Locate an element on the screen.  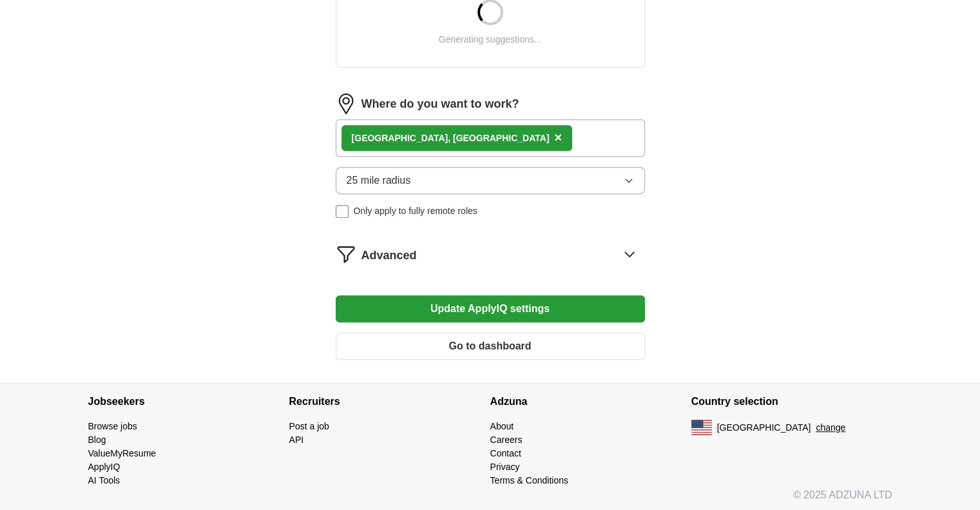
img: filter is located at coordinates (346, 254).